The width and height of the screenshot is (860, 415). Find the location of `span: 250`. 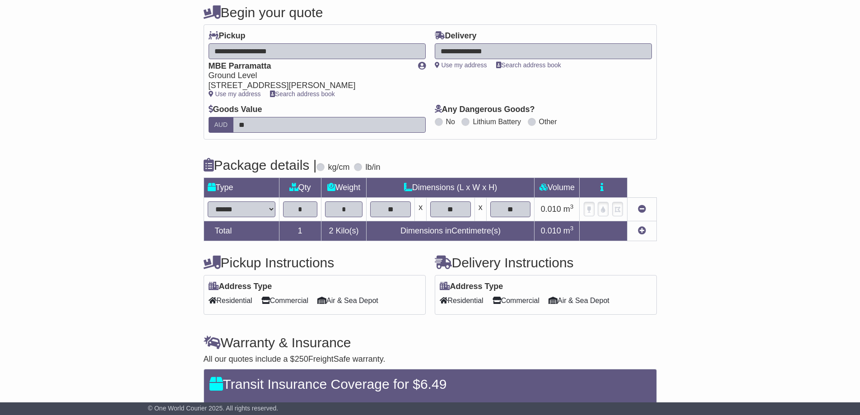

span: 250 is located at coordinates (301, 359).